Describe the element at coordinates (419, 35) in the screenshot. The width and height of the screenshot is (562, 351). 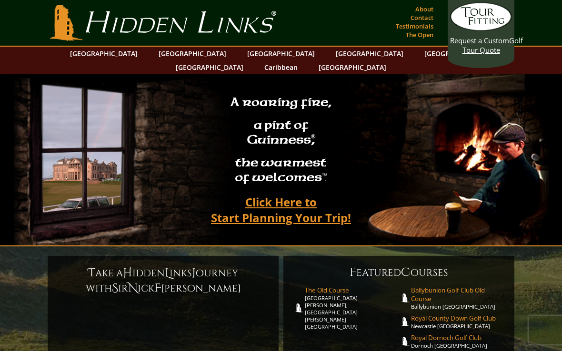
I see `a: The Open` at that location.